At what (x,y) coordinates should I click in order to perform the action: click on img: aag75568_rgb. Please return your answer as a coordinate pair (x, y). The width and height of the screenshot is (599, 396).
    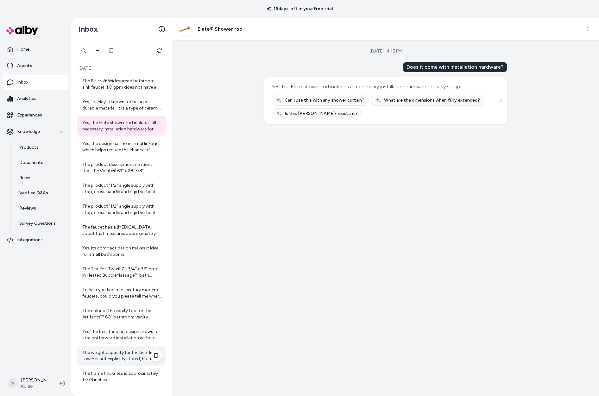
    Looking at the image, I should click on (185, 29).